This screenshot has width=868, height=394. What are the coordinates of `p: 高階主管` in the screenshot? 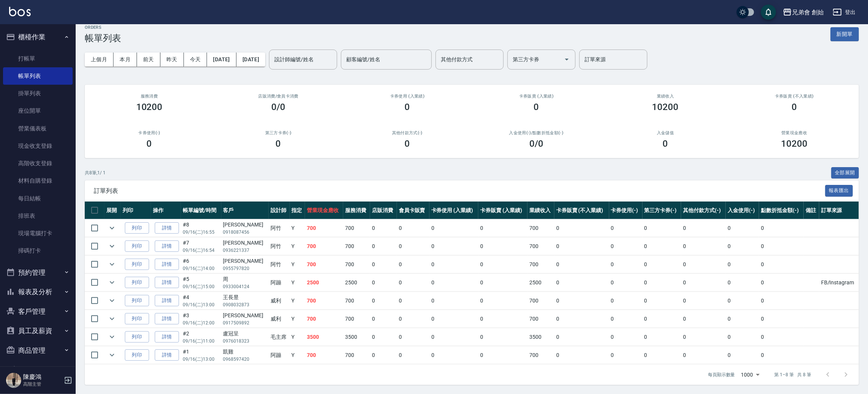 It's located at (43, 384).